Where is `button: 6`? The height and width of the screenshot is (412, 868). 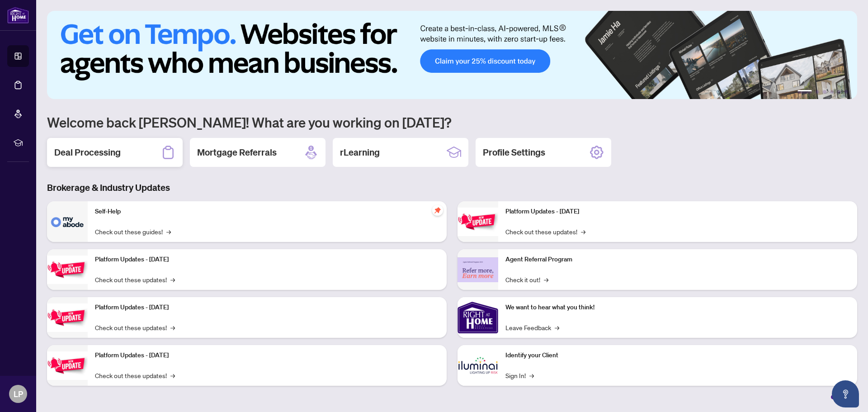 button: 6 is located at coordinates (847, 92).